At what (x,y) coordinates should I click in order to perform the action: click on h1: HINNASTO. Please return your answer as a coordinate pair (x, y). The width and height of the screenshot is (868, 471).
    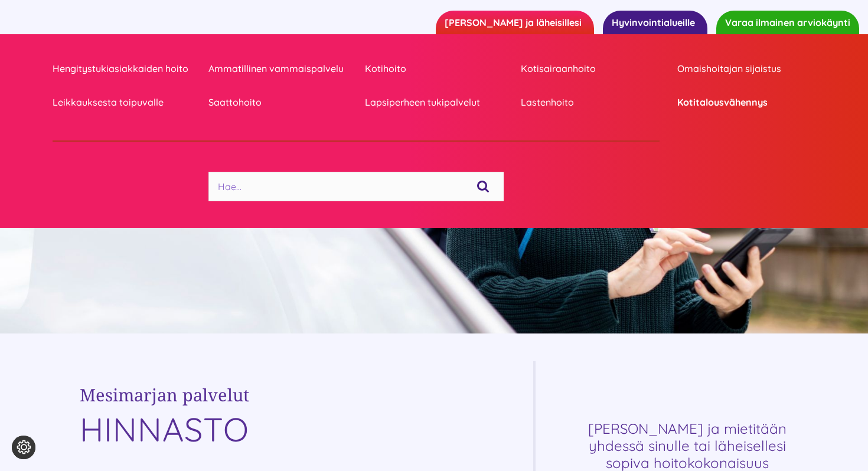
    Looking at the image, I should click on (271, 430).